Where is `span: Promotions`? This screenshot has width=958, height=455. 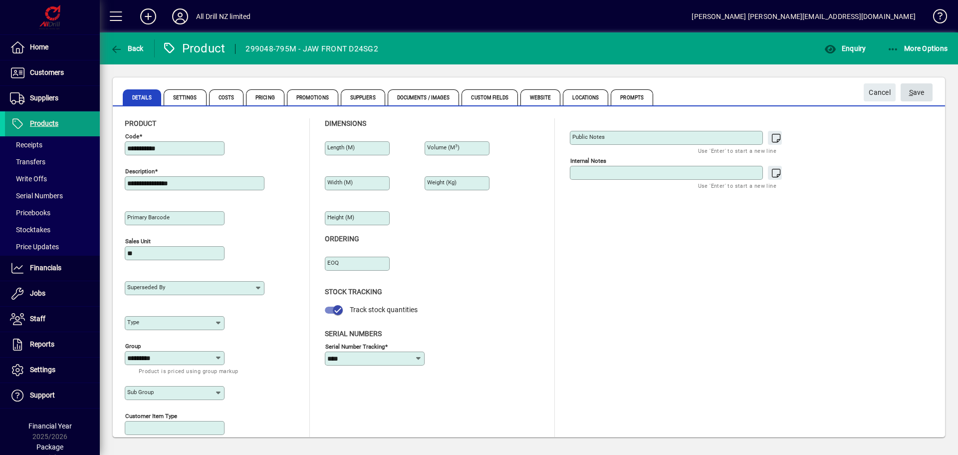 span: Promotions is located at coordinates (312, 97).